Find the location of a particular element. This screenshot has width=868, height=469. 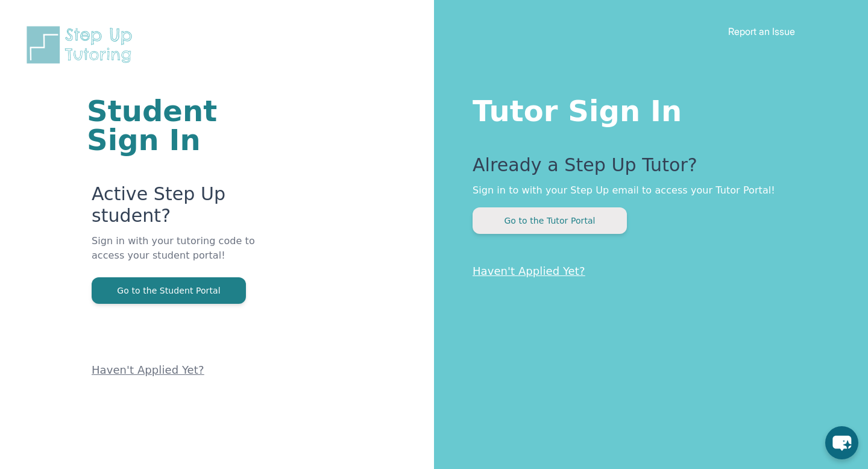

p: Active Step Up student? is located at coordinates (190, 208).